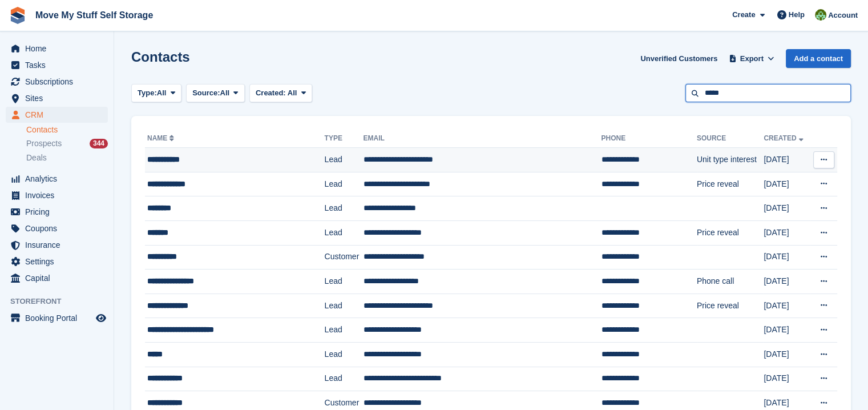 The height and width of the screenshot is (410, 868). Describe the element at coordinates (59, 179) in the screenshot. I see `span: Analytics` at that location.